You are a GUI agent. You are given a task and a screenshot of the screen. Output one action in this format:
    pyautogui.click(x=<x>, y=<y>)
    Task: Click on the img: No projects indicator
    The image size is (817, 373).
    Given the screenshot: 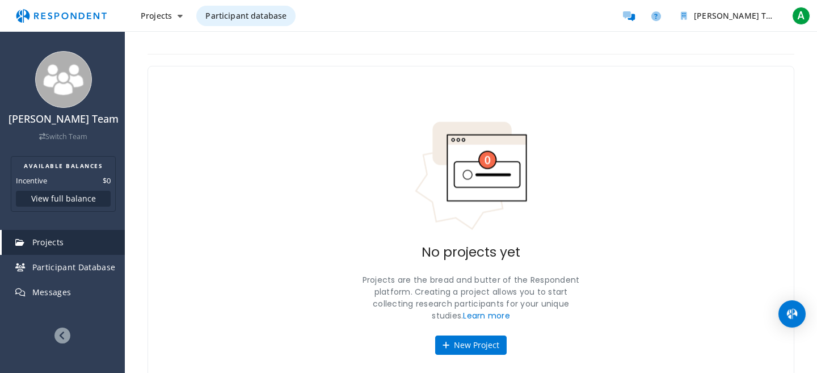 What is the action you would take?
    pyautogui.click(x=471, y=176)
    